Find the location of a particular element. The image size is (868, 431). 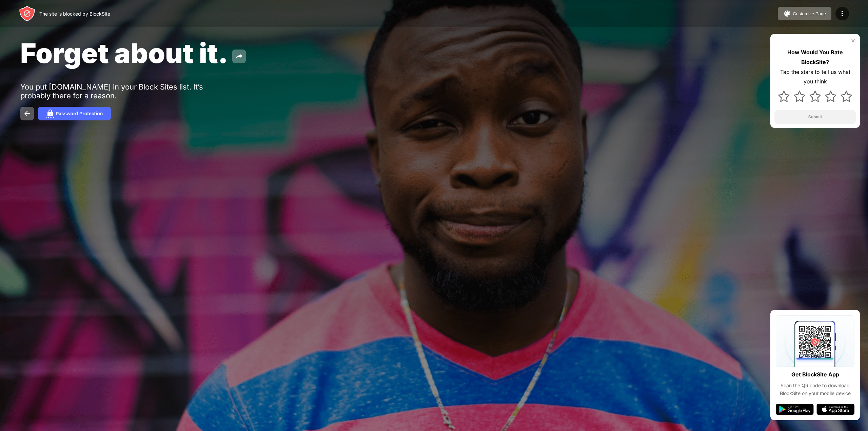

img: app-store.svg is located at coordinates (835, 409).